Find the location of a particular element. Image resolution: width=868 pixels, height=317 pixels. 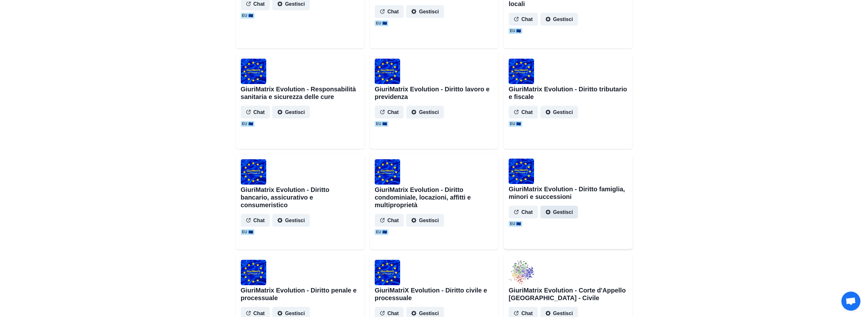

img: user%2F1706%2F7671fb85-7df9-450f-ba3d-165eca3d9d16 is located at coordinates (253, 272).